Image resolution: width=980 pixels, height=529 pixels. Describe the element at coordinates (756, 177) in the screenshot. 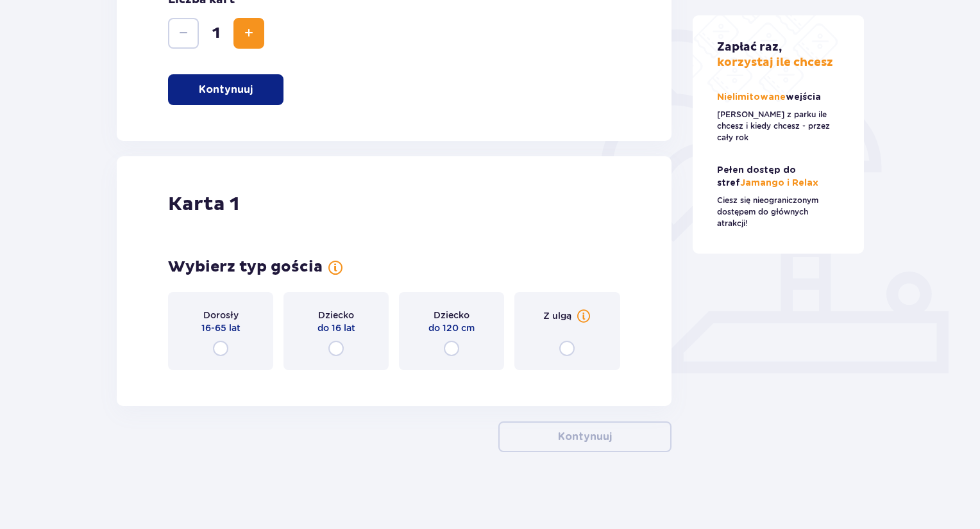

I see `span: Pełen dostęp do stref` at that location.